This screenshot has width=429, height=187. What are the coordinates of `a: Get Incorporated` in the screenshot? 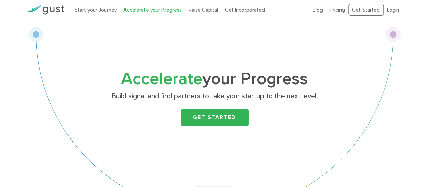 It's located at (245, 10).